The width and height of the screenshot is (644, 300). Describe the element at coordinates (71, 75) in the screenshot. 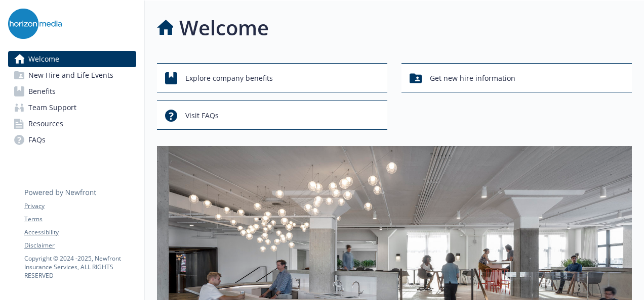

I see `span: New Hire and Life Events` at that location.